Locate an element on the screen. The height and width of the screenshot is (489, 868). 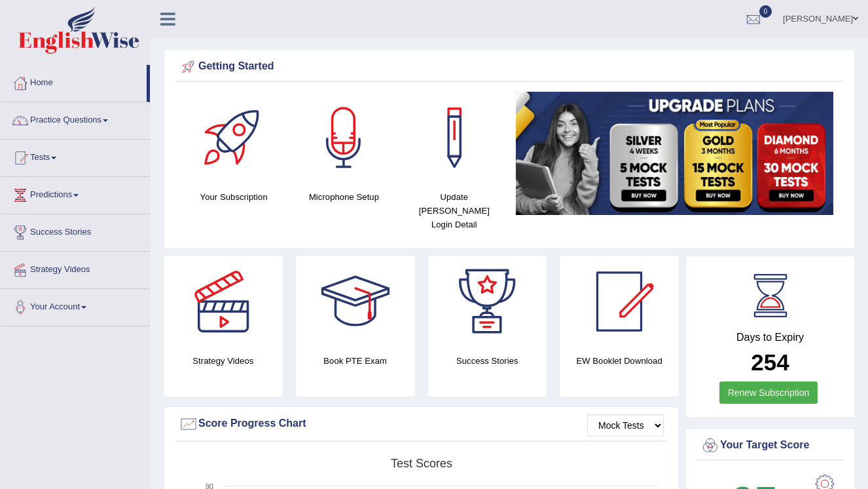
a: Strategy Videos is located at coordinates (75, 268).